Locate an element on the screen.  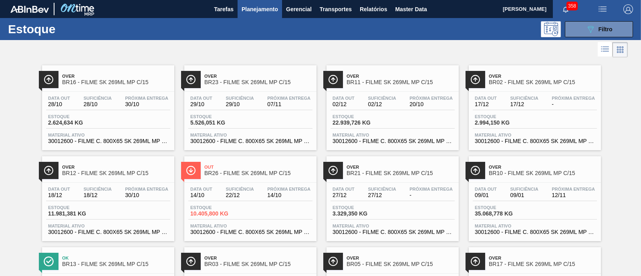
span: 17/12 is located at coordinates (486, 104).